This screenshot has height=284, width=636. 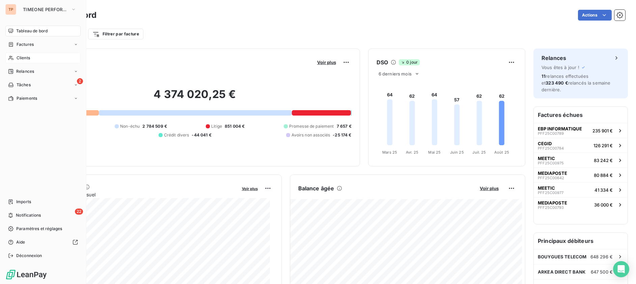 What do you see at coordinates (456, 152) in the screenshot?
I see `tspan: Juin 25` at bounding box center [456, 152].